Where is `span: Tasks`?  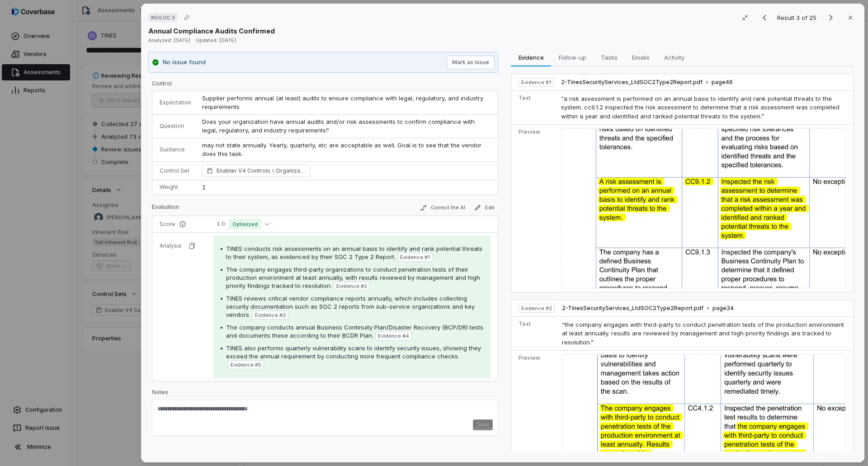
span: Tasks is located at coordinates (609, 57).